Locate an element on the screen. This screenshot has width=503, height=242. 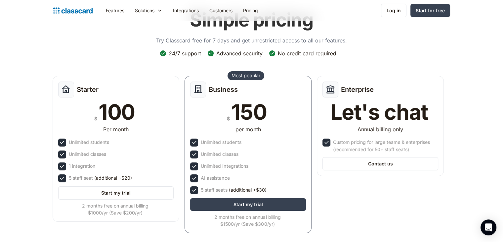
h2: Enterprise is located at coordinates (357, 89).